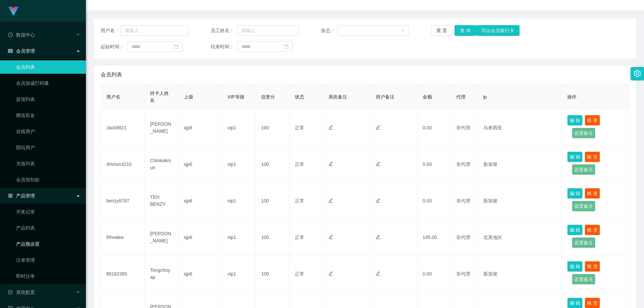 The width and height of the screenshot is (644, 308). I want to click on span: 起始时间：, so click(114, 46).